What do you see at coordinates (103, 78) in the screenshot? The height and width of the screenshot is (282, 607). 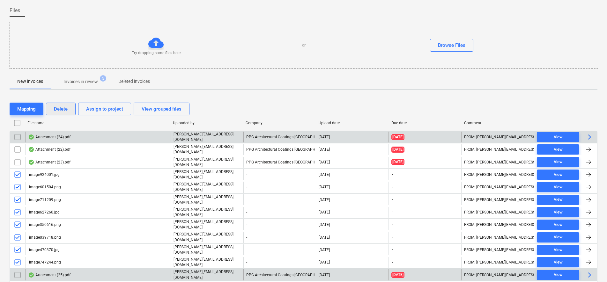 I see `span: 5` at bounding box center [103, 78].